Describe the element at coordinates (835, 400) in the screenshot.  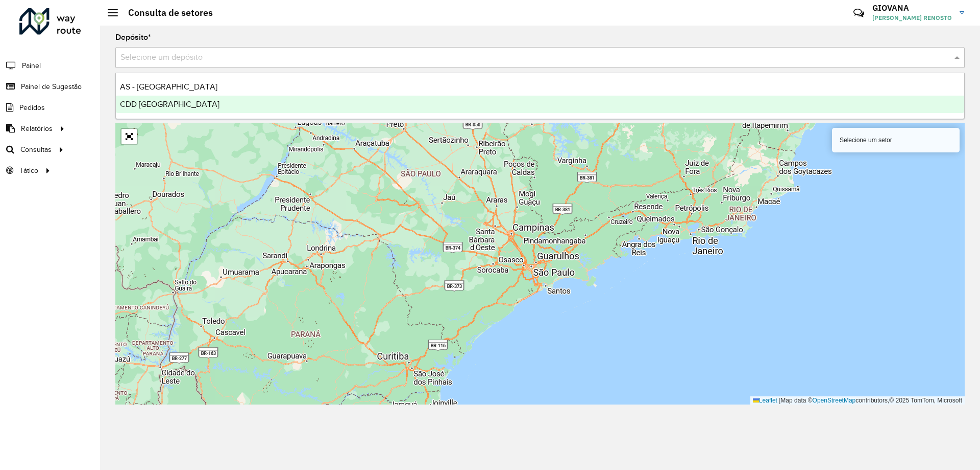
I see `a: OpenStreetMap` at that location.